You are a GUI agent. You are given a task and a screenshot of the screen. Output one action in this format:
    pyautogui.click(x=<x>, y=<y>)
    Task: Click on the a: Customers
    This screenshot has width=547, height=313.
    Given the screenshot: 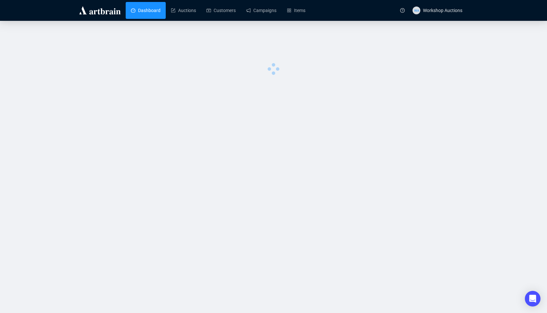 What is the action you would take?
    pyautogui.click(x=221, y=10)
    